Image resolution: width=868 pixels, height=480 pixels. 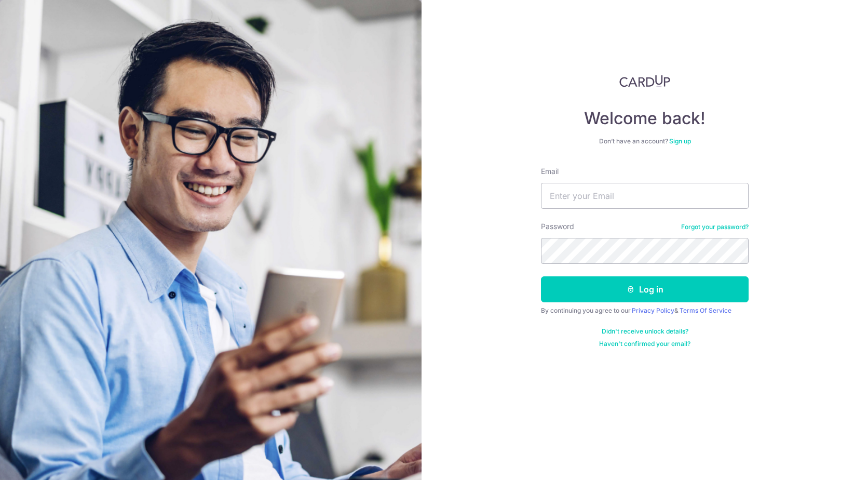 I want to click on input: Enter your Email, so click(x=645, y=196).